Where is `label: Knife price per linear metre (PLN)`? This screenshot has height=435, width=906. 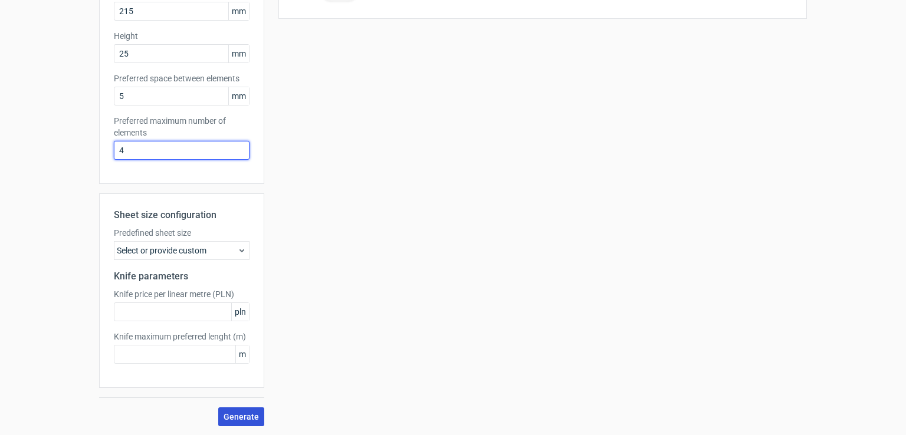
label: Knife price per linear metre (PLN) is located at coordinates (182, 294).